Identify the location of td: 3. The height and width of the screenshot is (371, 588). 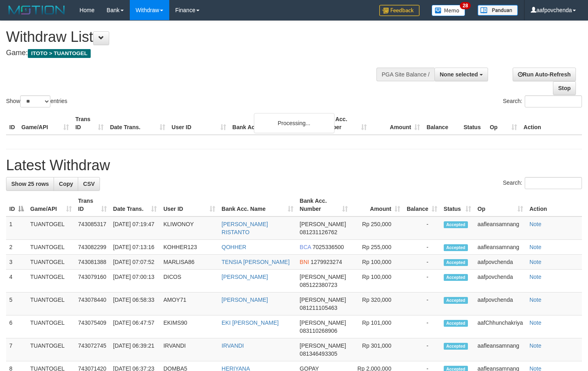
(17, 262).